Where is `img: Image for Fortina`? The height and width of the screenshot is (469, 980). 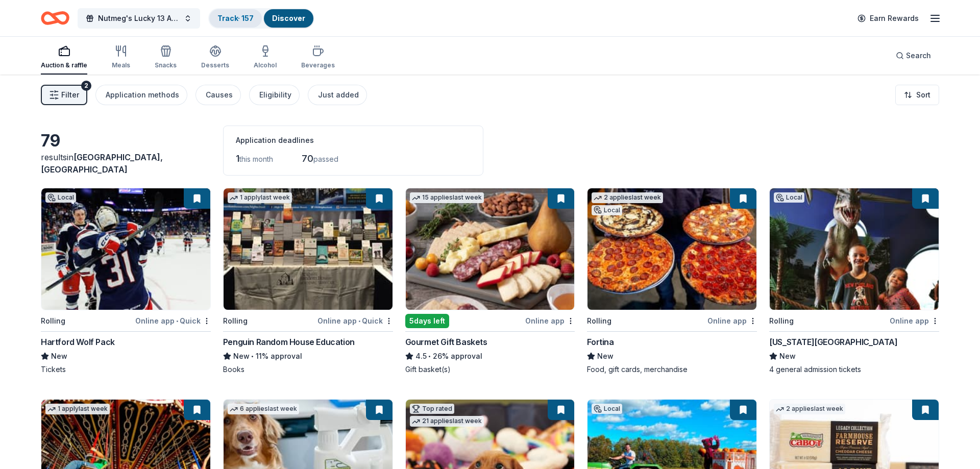 img: Image for Fortina is located at coordinates (672, 249).